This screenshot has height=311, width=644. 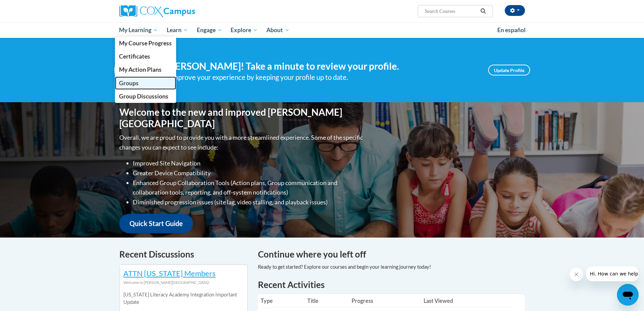 I want to click on span: Engage, so click(x=209, y=30).